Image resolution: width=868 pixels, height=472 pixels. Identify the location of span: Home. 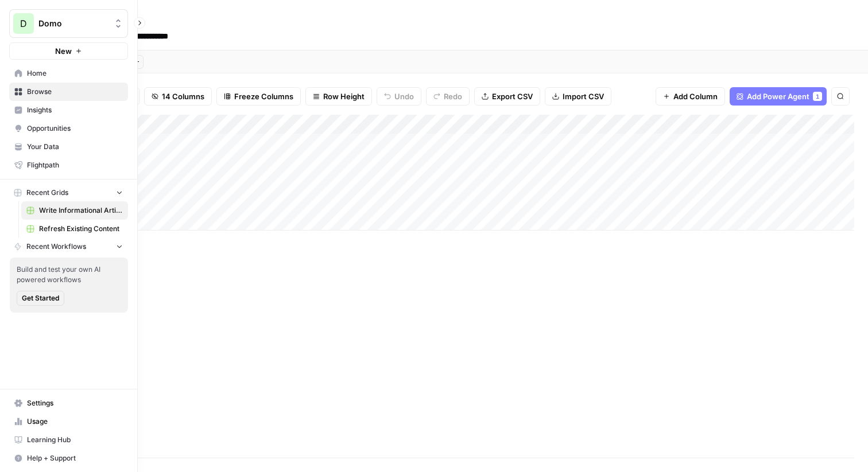
(75, 74).